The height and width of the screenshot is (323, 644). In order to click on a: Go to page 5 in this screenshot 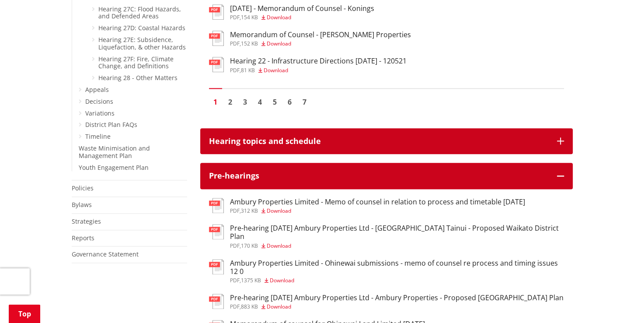, I will do `click(275, 102)`.